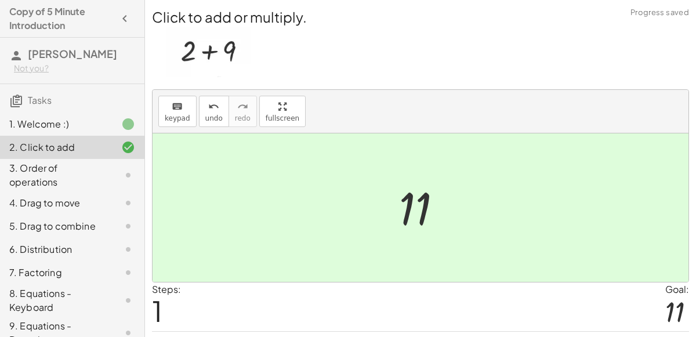 The image size is (696, 337). I want to click on span: Tasks, so click(39, 100).